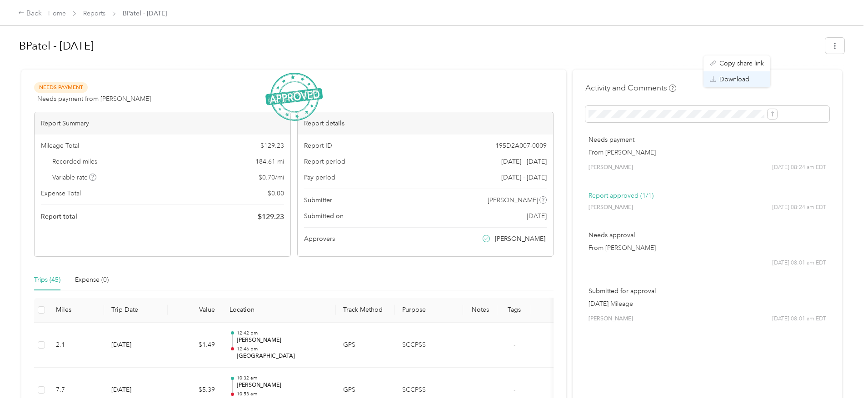  I want to click on span: Report period, so click(325, 162).